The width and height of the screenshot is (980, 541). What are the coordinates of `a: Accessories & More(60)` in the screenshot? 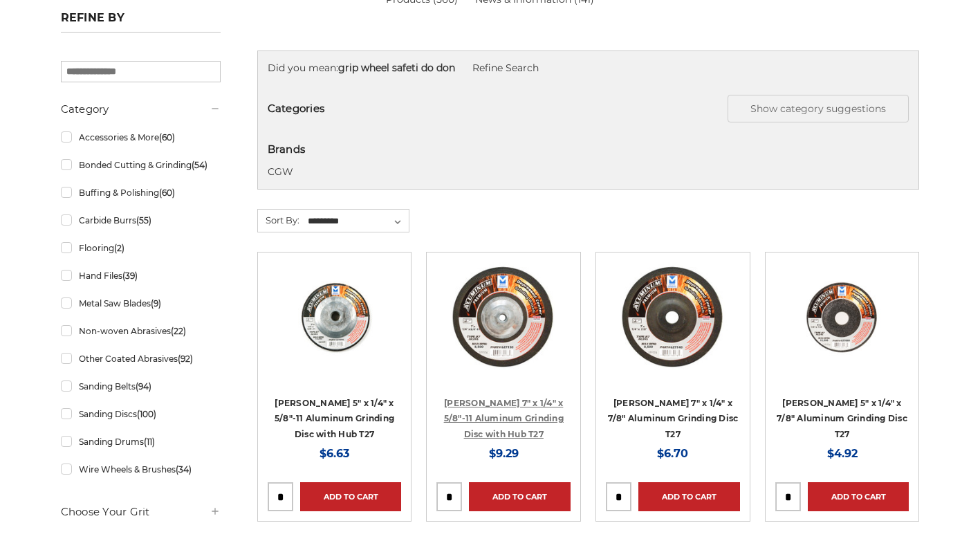 It's located at (141, 137).